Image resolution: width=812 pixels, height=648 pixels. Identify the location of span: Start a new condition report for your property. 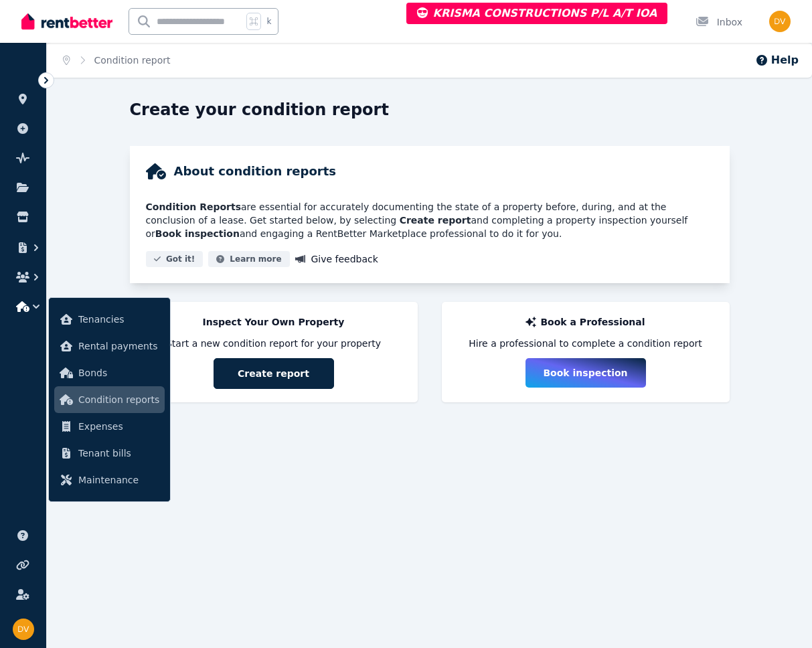
(273, 343).